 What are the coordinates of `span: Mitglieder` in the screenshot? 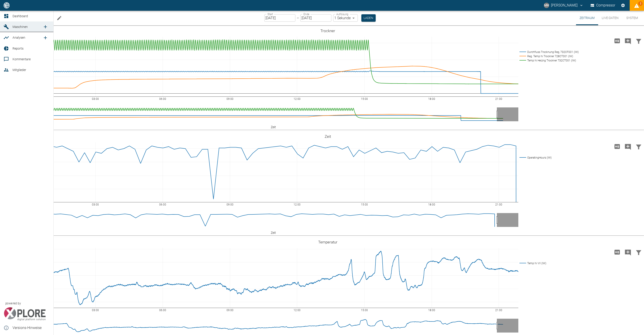 It's located at (19, 70).